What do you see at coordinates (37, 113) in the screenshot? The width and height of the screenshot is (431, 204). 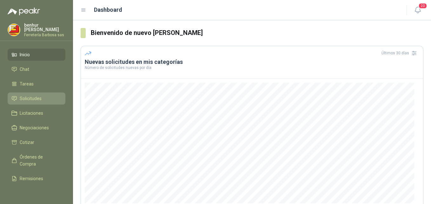 I see `a: Licitaciones` at bounding box center [37, 113].